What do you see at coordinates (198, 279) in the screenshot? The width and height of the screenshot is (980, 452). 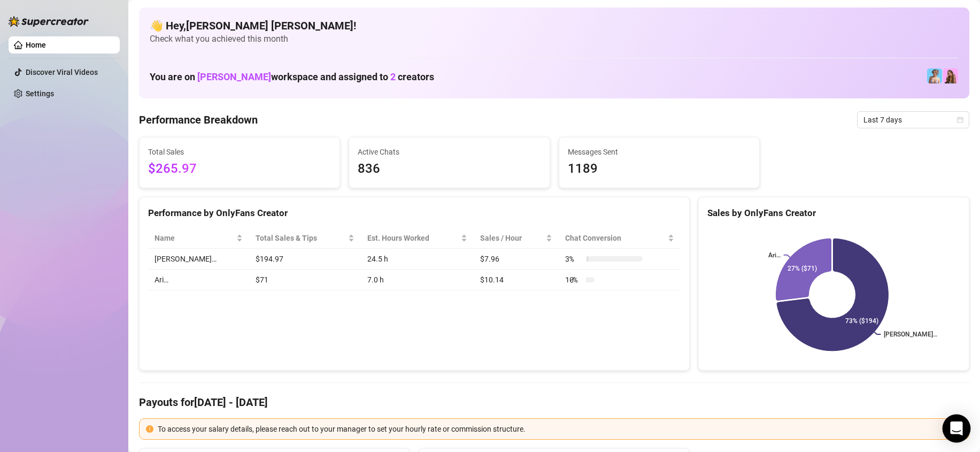 I see `td: Ari…` at bounding box center [198, 279].